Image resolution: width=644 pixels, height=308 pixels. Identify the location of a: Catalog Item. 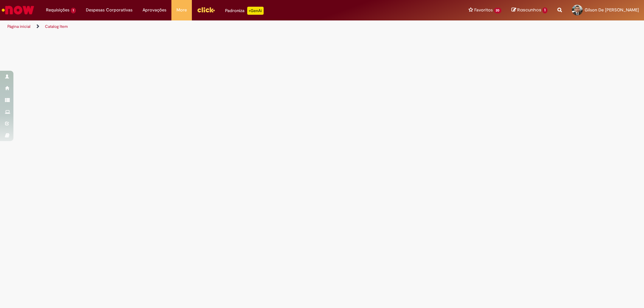
(56, 26).